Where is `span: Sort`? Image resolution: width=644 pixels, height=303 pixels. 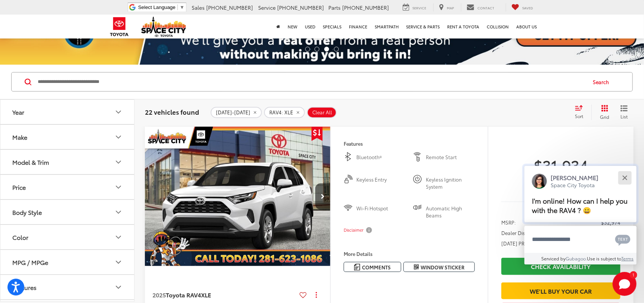 span: Sort is located at coordinates (579, 116).